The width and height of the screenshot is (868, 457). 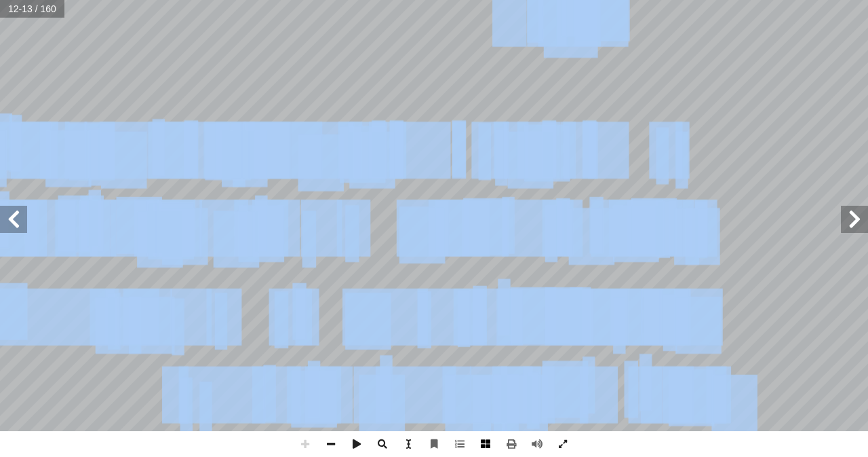 I want to click on span: مطبعة, so click(x=512, y=444).